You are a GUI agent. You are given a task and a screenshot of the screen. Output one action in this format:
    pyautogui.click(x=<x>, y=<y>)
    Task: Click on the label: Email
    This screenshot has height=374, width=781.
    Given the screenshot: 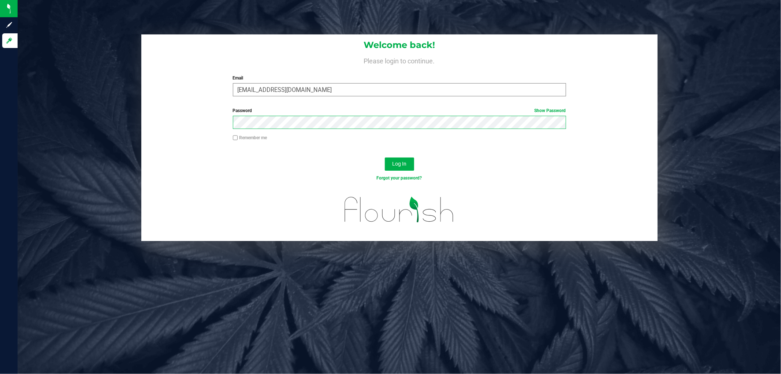 What is the action you would take?
    pyautogui.click(x=400, y=78)
    